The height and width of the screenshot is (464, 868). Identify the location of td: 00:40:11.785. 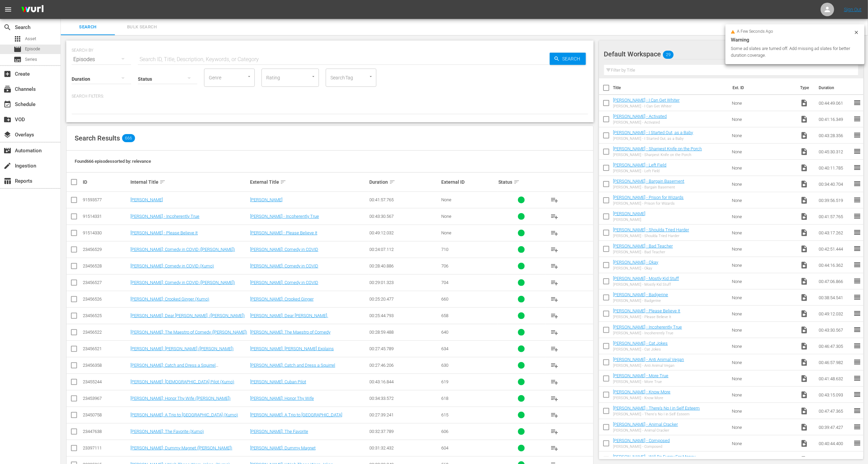
(834, 168).